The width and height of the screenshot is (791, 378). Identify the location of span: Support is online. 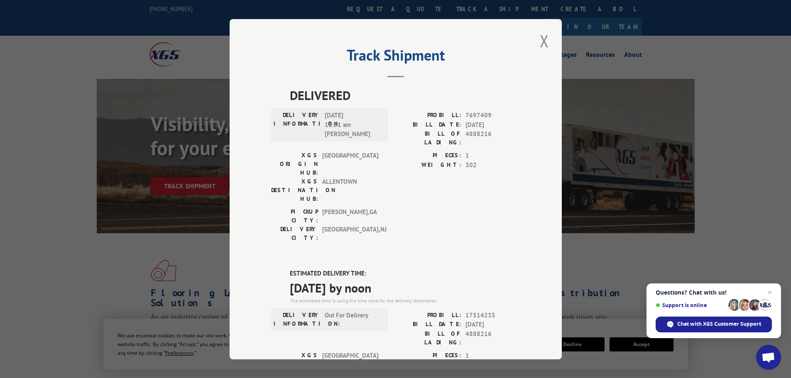
(690, 305).